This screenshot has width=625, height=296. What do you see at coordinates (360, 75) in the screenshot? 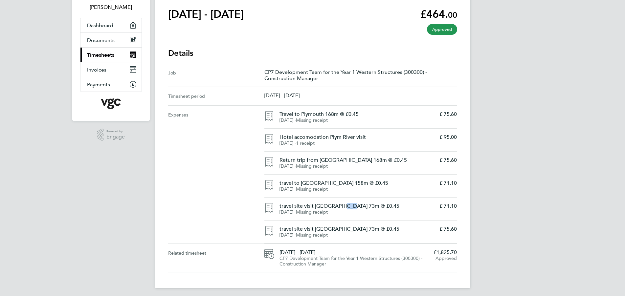
I see `p: CP7 Development Team for the Year 1 Western Structures (300300) - Construction Manager` at bounding box center [360, 75].